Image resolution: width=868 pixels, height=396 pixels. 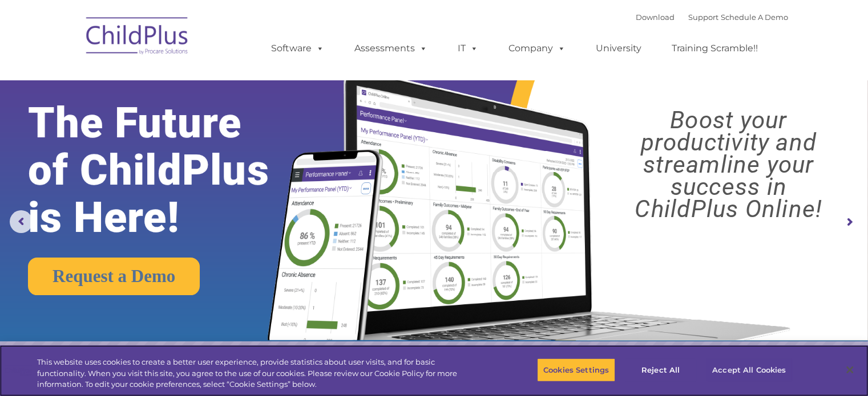 I want to click on a: Training Scramble!!, so click(x=715, y=48).